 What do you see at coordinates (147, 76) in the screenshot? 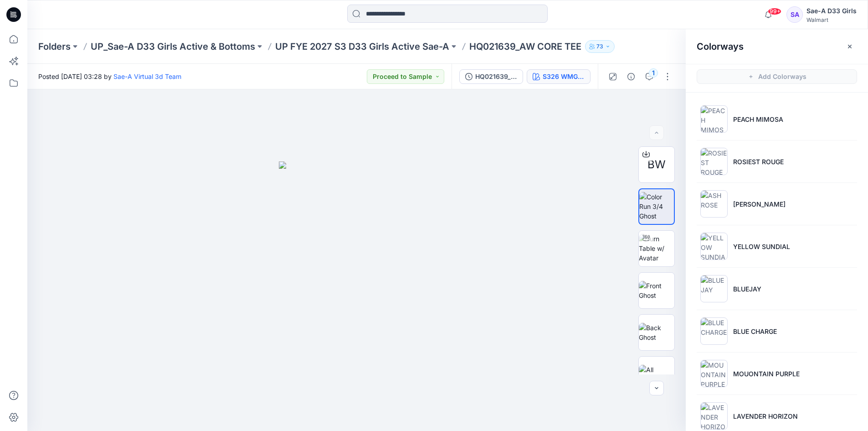
I see `a: Sae-A Virtual 3d Team` at bounding box center [147, 76].